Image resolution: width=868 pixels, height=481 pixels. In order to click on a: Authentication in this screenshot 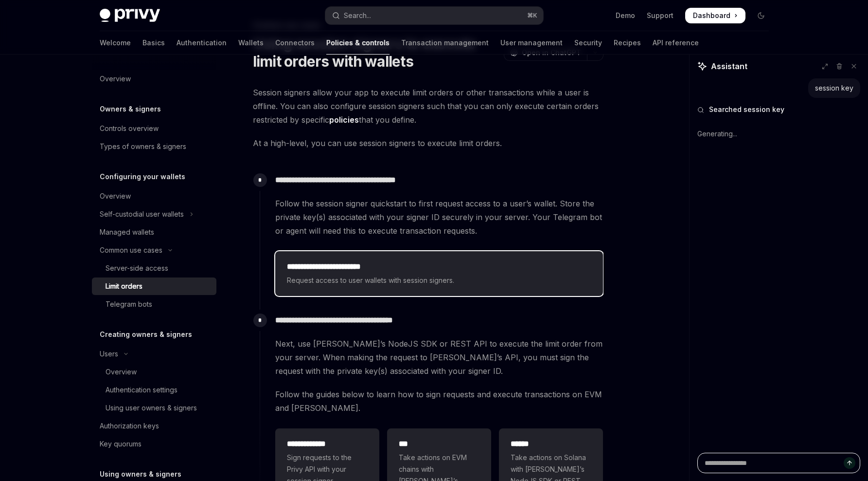, I will do `click(201, 43)`.